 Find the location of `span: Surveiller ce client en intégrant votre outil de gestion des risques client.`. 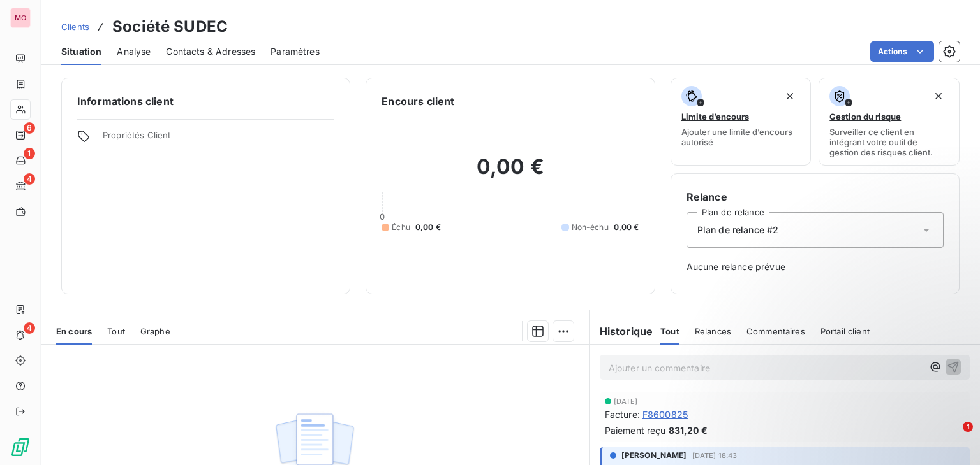

span: Surveiller ce client en intégrant votre outil de gestion des risques client. is located at coordinates (889, 142).